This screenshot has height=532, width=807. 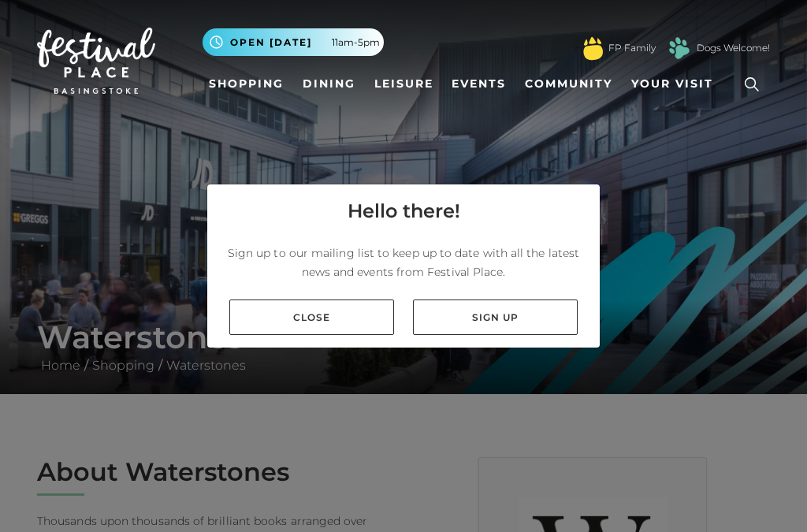 I want to click on span: 11am-5pm, so click(x=356, y=43).